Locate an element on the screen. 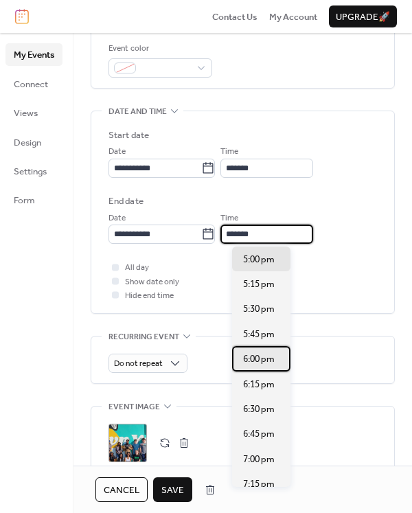 Image resolution: width=412 pixels, height=513 pixels. span: Form is located at coordinates (24, 200).